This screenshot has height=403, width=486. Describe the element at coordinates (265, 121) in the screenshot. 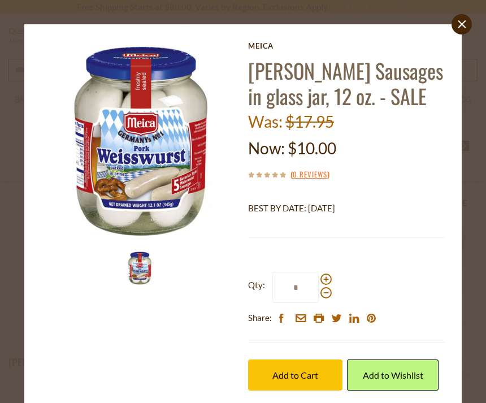

I see `label: Was:` at that location.